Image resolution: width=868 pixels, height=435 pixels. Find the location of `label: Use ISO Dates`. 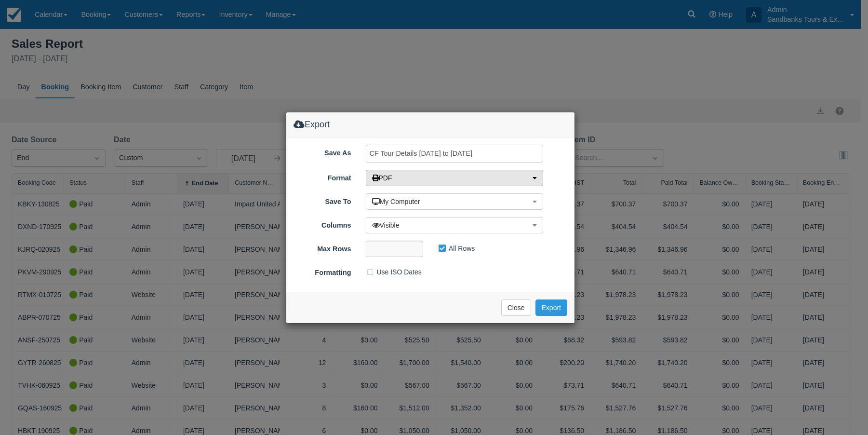

label: Use ISO Dates is located at coordinates (397, 272).